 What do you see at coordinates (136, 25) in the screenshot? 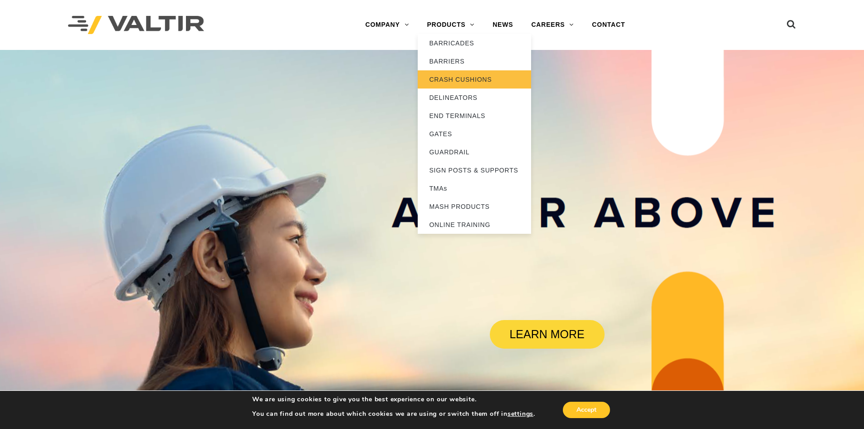
I see `img: Valtir` at bounding box center [136, 25].